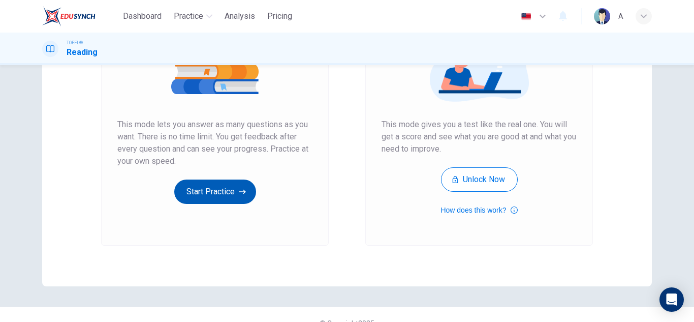 This screenshot has height=322, width=694. What do you see at coordinates (479, 179) in the screenshot?
I see `button: Unlock Now` at bounding box center [479, 179].